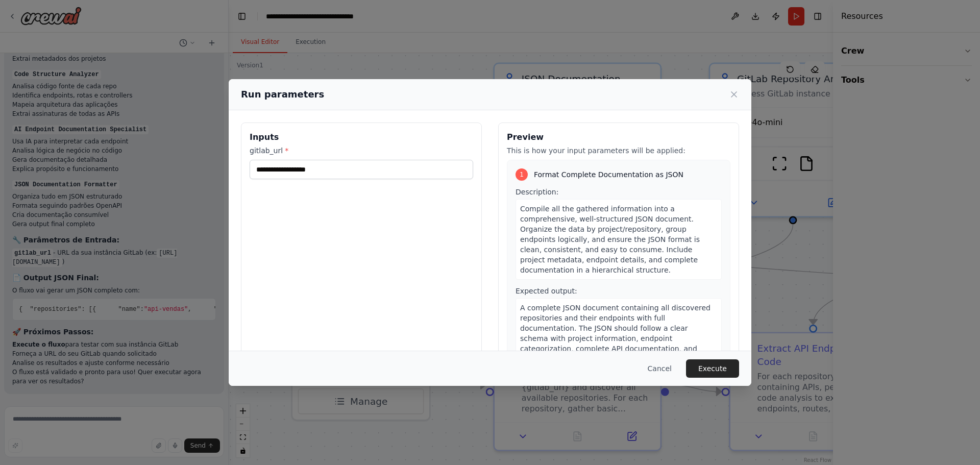 This screenshot has height=465, width=980. What do you see at coordinates (618, 151) in the screenshot?
I see `p: This is how your input parameters will be applied:` at bounding box center [618, 151].